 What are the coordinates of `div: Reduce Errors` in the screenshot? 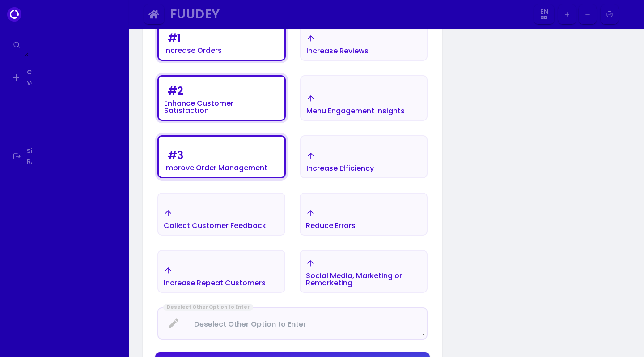 It's located at (330, 226).